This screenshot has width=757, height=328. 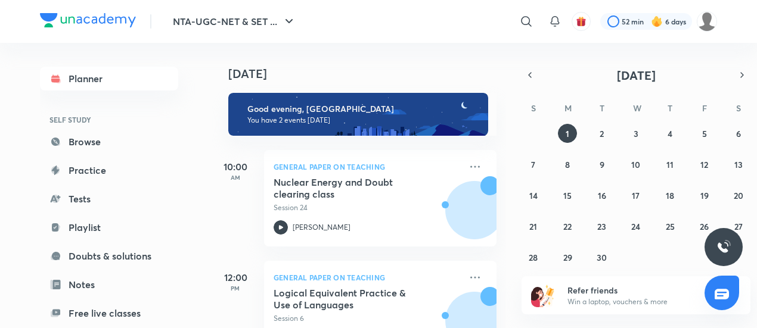 I want to click on abbr: Wednesday, so click(x=637, y=108).